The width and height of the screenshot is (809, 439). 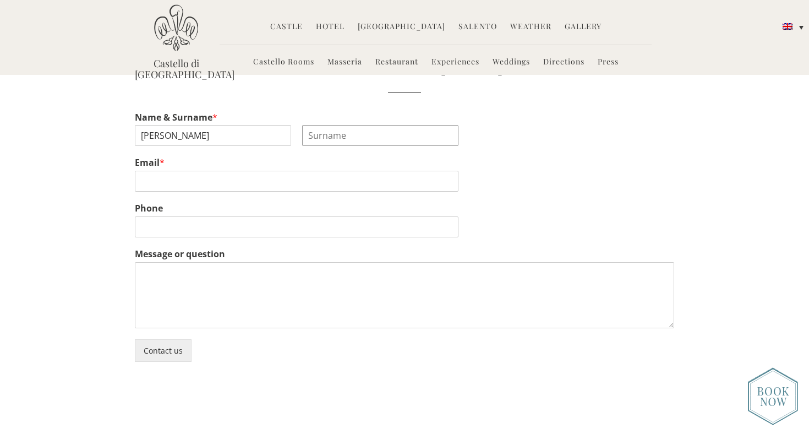 What do you see at coordinates (773, 396) in the screenshot?
I see `img: enquire_today_weddings_page.png` at bounding box center [773, 396].